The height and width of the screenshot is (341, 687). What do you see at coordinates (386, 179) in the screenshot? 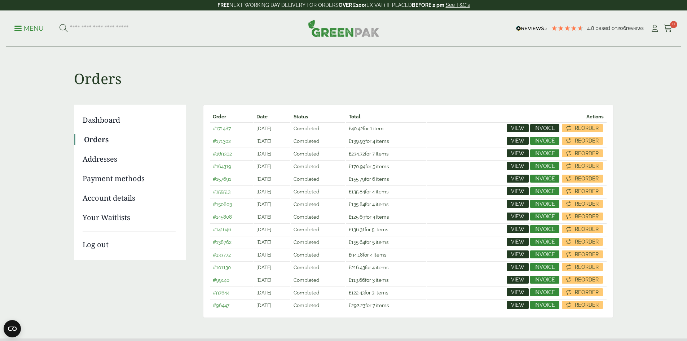
I see `td: for 6 items` at bounding box center [386, 179].